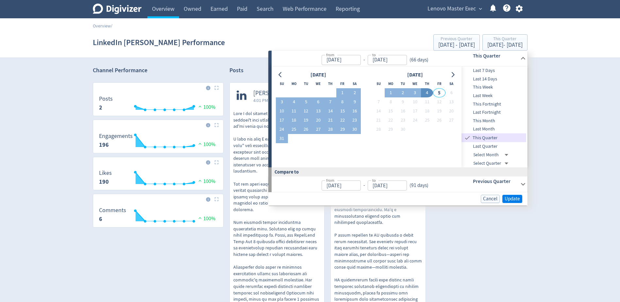  What do you see at coordinates (102, 26) in the screenshot?
I see `a: Overview` at bounding box center [102, 26].